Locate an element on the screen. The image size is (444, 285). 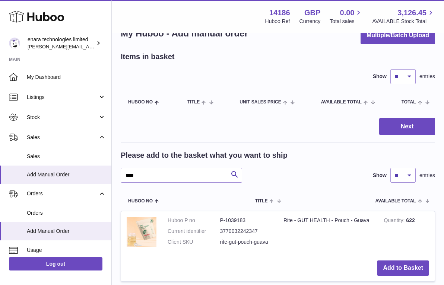
div: enara technologies limited is located at coordinates (61, 43).